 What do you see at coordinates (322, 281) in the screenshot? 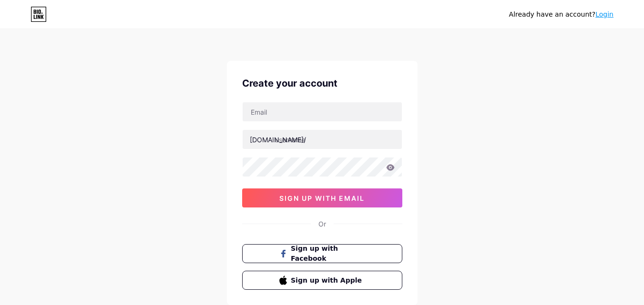
I see `button: Sign up with Apple` at bounding box center [322, 281].